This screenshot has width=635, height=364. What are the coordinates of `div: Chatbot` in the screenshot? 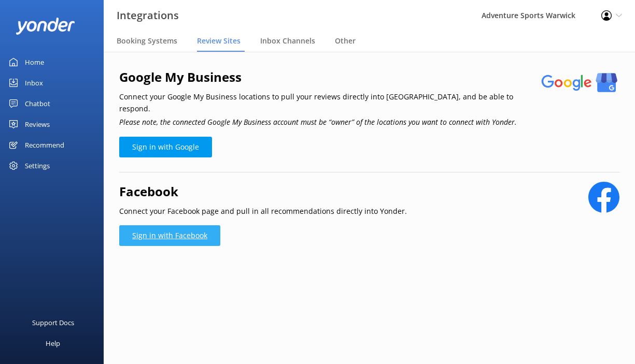 It's located at (37, 103).